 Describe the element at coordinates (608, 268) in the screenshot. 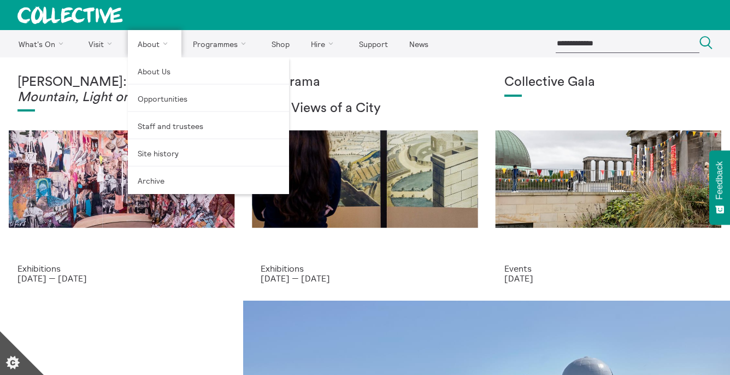

I see `p: Events` at that location.